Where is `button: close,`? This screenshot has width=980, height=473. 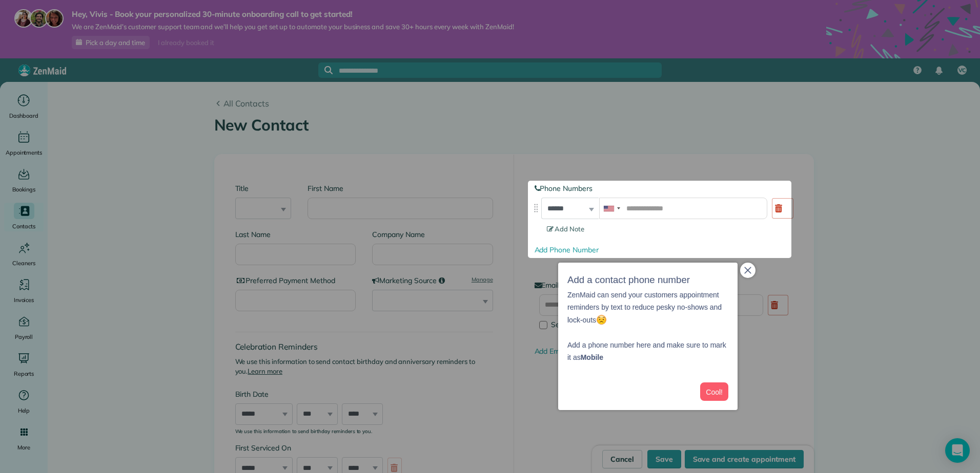 button: close, is located at coordinates (747, 270).